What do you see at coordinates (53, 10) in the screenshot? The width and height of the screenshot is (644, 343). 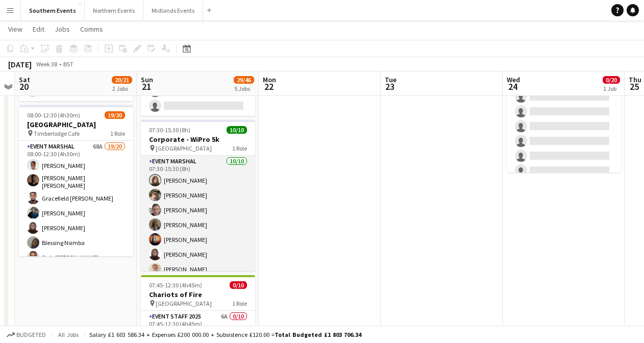 I see `button: Southern Events` at bounding box center [53, 10].